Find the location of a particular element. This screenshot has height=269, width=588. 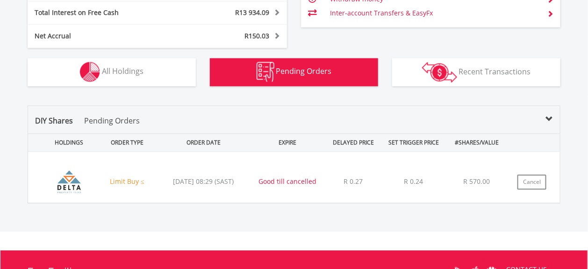

div: ORDER TYPE is located at coordinates (127, 142).